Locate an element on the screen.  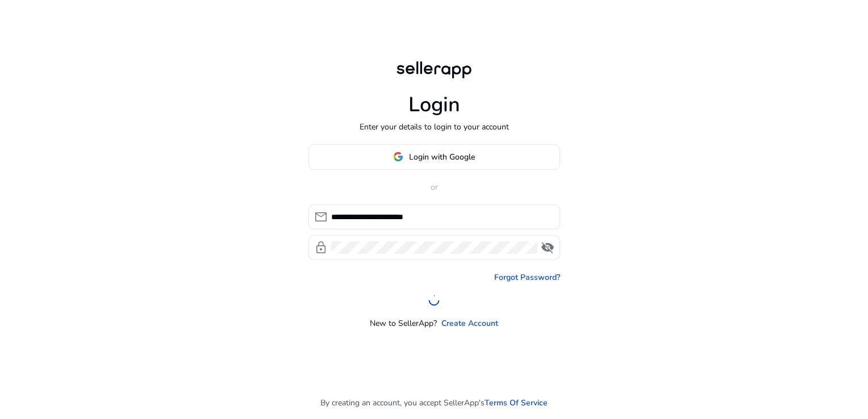
p: Enter your details to login to your account is located at coordinates (434, 127).